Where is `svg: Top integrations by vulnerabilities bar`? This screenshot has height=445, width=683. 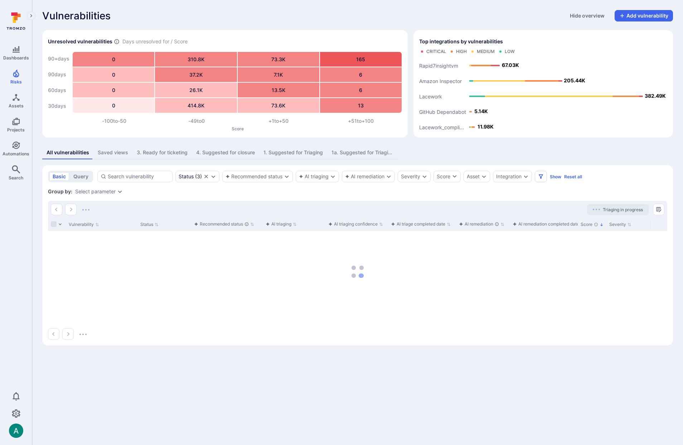
svg: Top integrations by vulnerabilities bar is located at coordinates (543, 94).